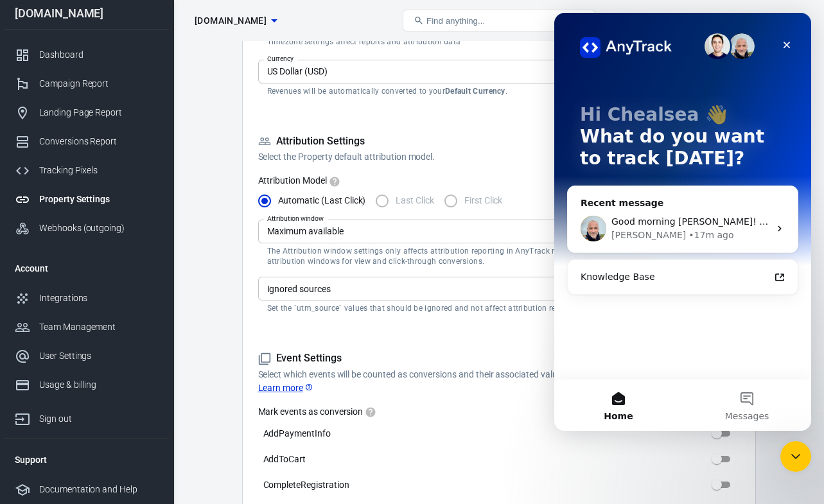 This screenshot has width=824, height=504. What do you see at coordinates (98, 55) in the screenshot?
I see `div: Dashboard` at bounding box center [98, 55].